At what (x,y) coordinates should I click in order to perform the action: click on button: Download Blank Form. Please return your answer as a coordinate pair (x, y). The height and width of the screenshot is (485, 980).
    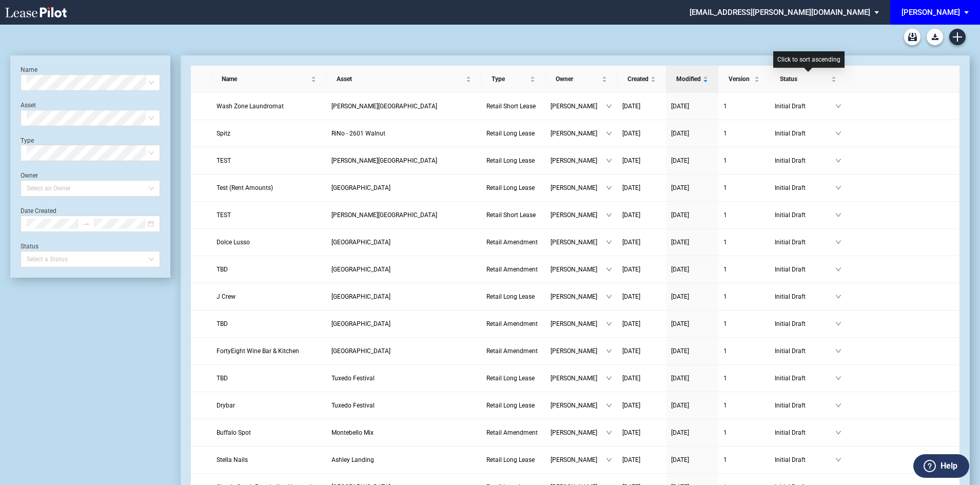
    Looking at the image, I should click on (935, 36).